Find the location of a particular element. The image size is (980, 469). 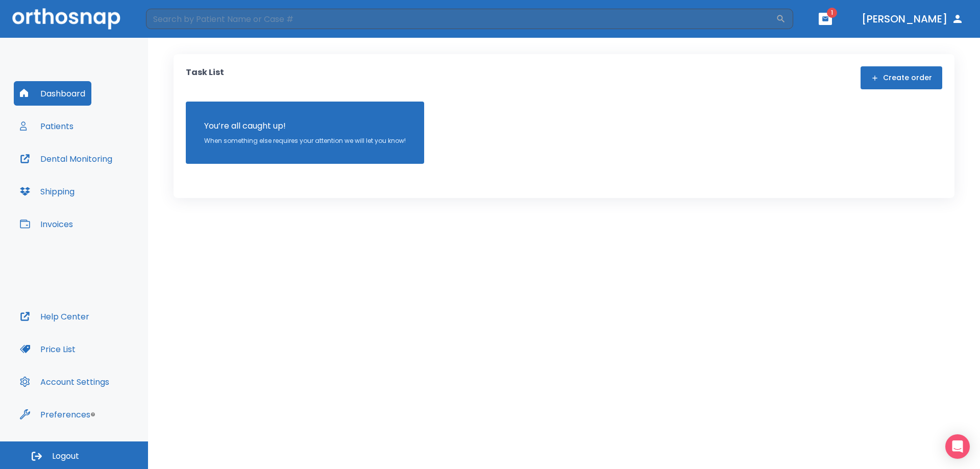

a: Dental Monitoring is located at coordinates (66, 159).